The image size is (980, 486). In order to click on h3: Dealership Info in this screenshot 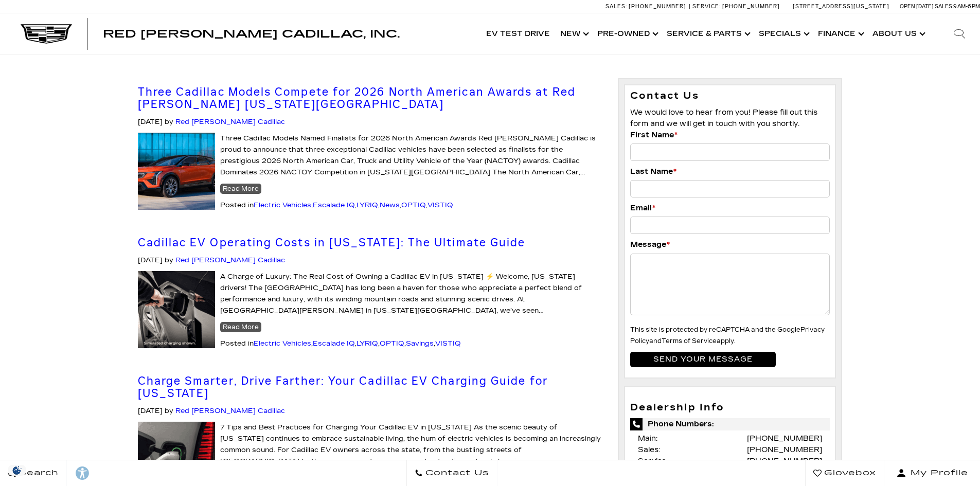, I will do `click(730, 407)`.